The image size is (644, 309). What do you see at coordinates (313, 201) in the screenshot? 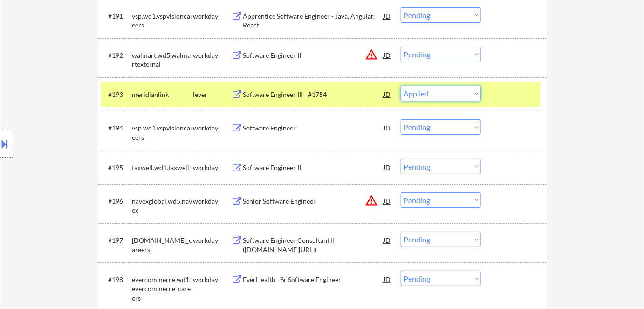
I see `div: Senior Software Engineer` at bounding box center [313, 201].